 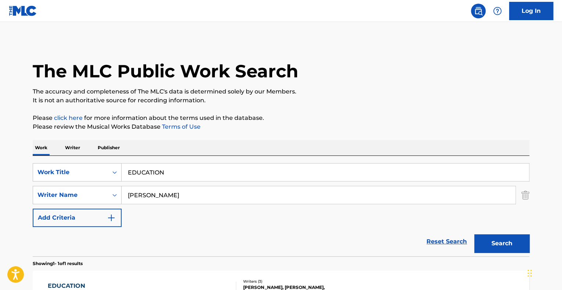 I want to click on p: Writer, so click(x=72, y=148).